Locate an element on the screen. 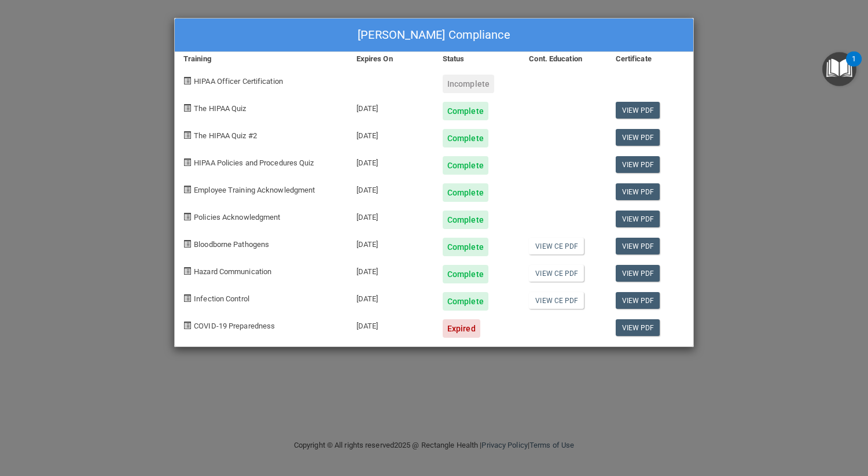 The width and height of the screenshot is (868, 476). span: HIPAA Policies and Procedures Quiz is located at coordinates (253, 162).